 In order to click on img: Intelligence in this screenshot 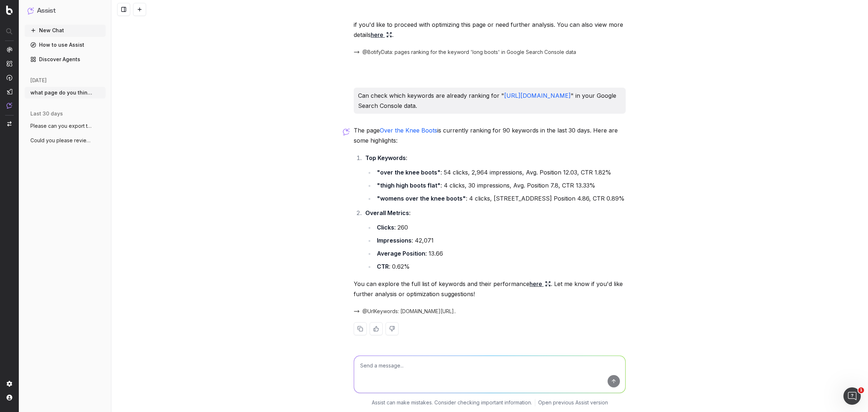, I will do `click(10, 64)`.